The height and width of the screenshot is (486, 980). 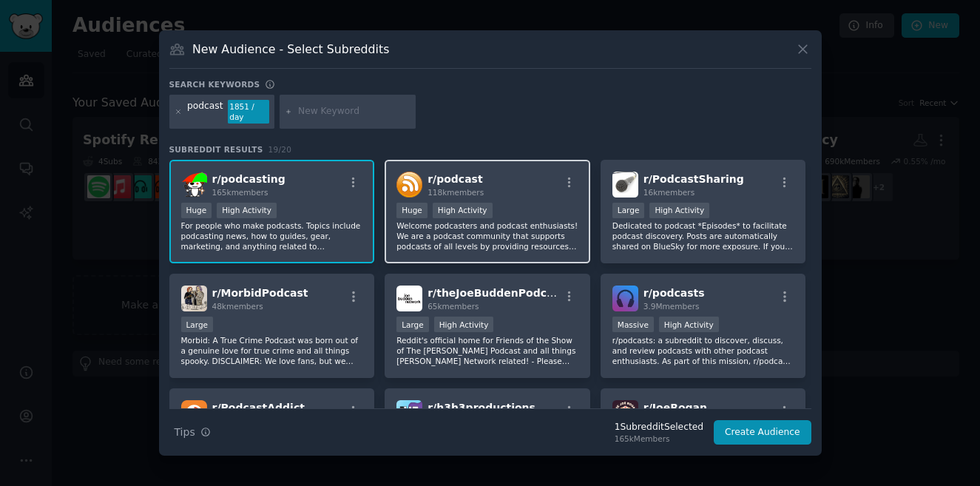 I want to click on p: Dedicated to podcast *Episodes* to facilitate podcast discovery. Posts are automatically shared o..., so click(x=703, y=236).